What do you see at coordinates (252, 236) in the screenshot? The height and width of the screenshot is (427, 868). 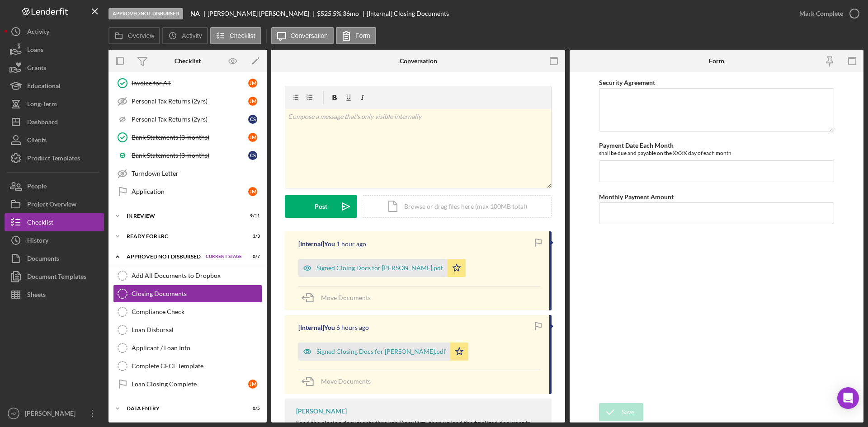 I see `div: 3 / 3` at bounding box center [252, 236].